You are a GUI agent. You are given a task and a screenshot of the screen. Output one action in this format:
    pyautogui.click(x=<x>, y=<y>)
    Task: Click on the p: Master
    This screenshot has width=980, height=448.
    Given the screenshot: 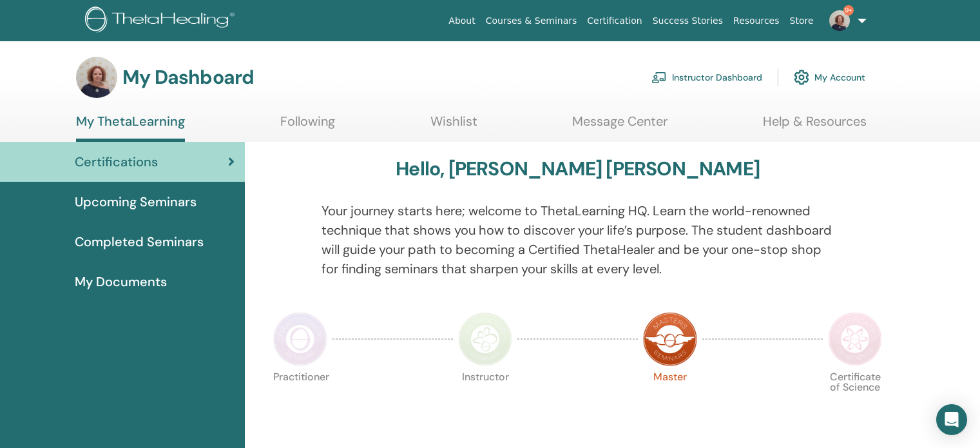 What is the action you would take?
    pyautogui.click(x=670, y=399)
    